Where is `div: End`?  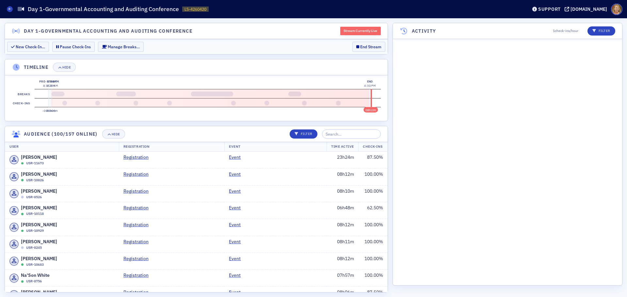 div: End is located at coordinates (370, 82).